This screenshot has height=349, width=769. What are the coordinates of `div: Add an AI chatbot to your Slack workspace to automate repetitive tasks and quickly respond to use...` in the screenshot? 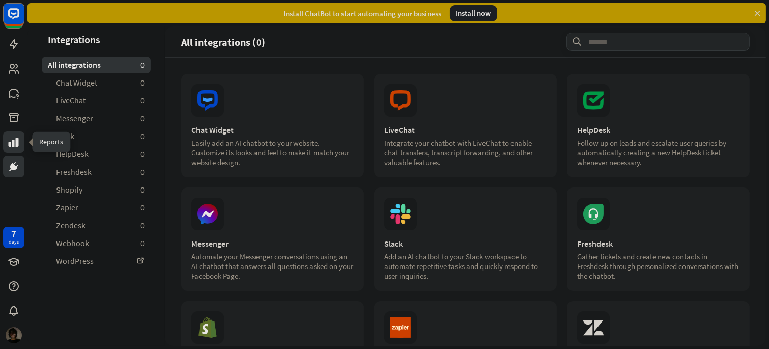 It's located at (465, 266).